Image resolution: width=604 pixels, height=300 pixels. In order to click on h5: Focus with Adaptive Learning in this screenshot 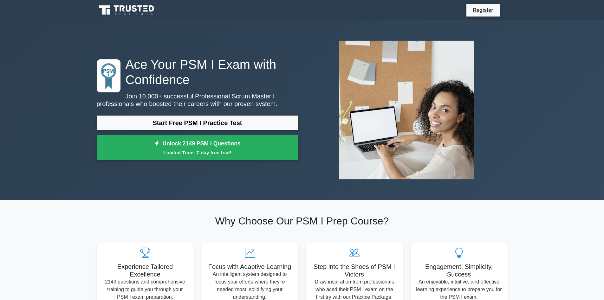, I will do `click(250, 266)`.